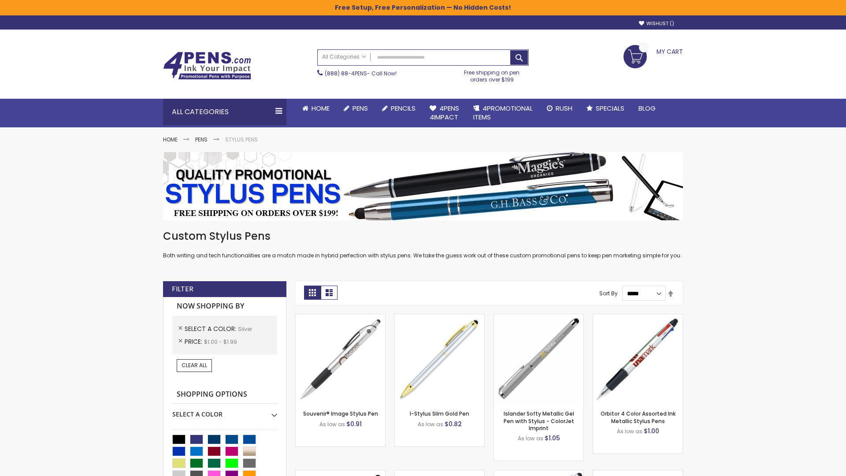 The height and width of the screenshot is (476, 846). Describe the element at coordinates (638, 359) in the screenshot. I see `img: Orbitor 4 Color Assorted Ink Metallic Stylus Pens-Silver` at that location.